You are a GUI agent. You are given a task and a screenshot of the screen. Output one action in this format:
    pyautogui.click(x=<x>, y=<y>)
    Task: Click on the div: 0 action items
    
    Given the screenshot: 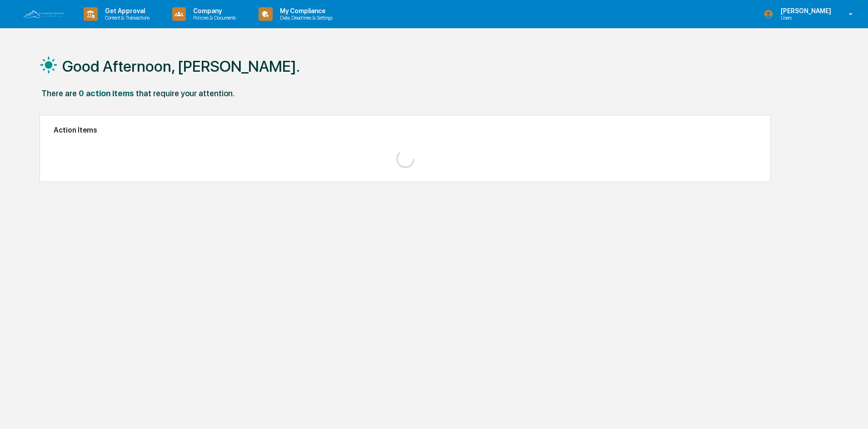 What is the action you would take?
    pyautogui.click(x=106, y=93)
    